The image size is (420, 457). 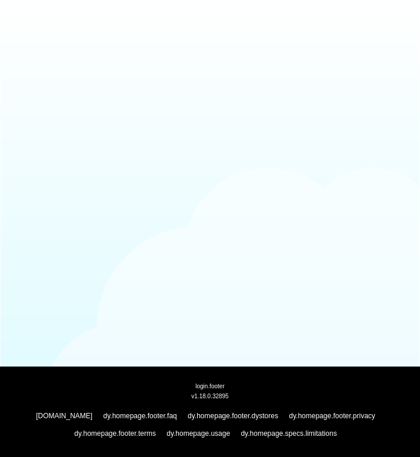 What do you see at coordinates (115, 434) in the screenshot?
I see `a: dy.homepage.footer.terms` at bounding box center [115, 434].